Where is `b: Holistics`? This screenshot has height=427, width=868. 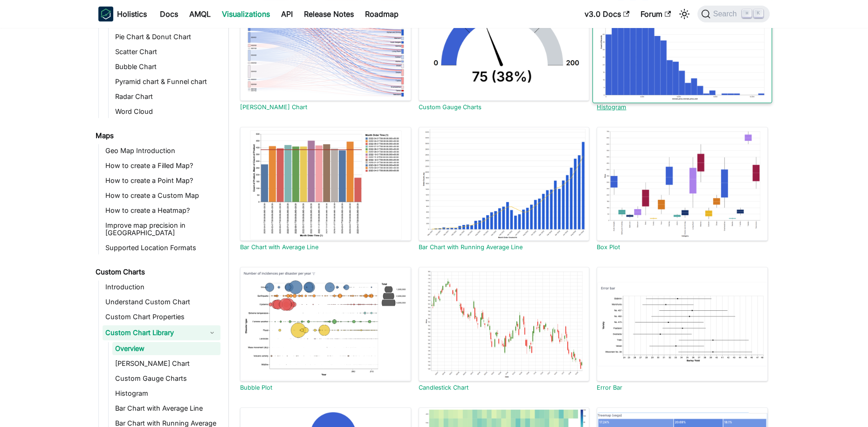
b: Holistics is located at coordinates (132, 14).